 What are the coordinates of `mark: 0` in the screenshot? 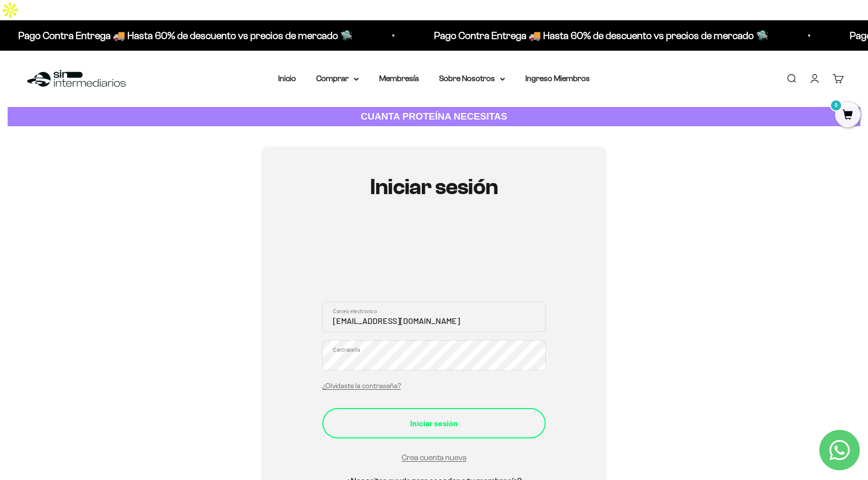 It's located at (836, 106).